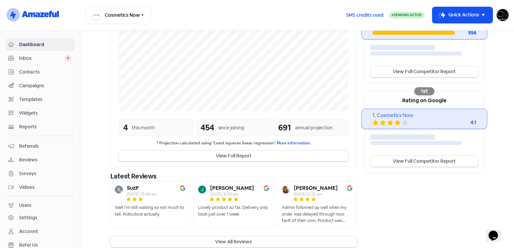  I want to click on span: Inbox, so click(42, 58).